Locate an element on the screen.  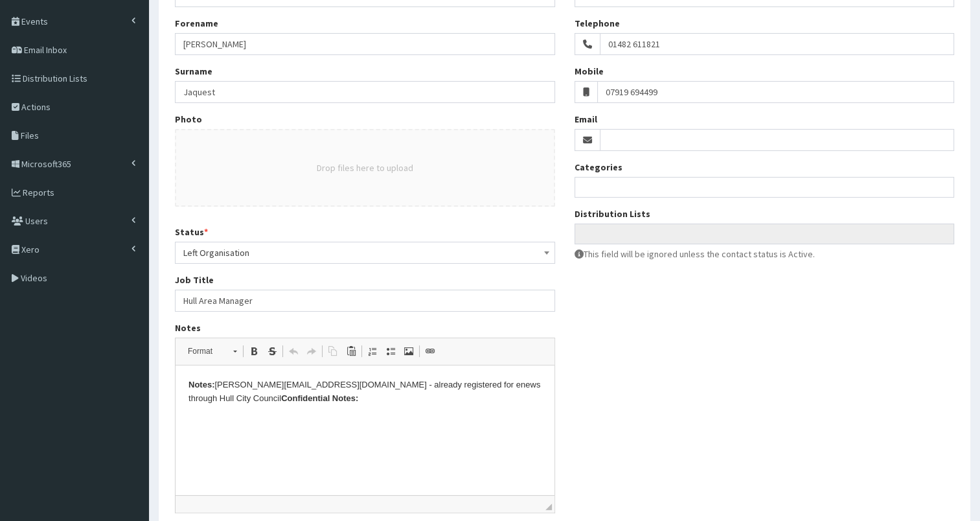
a: Insert/Remove Numbered List is located at coordinates (372, 352).